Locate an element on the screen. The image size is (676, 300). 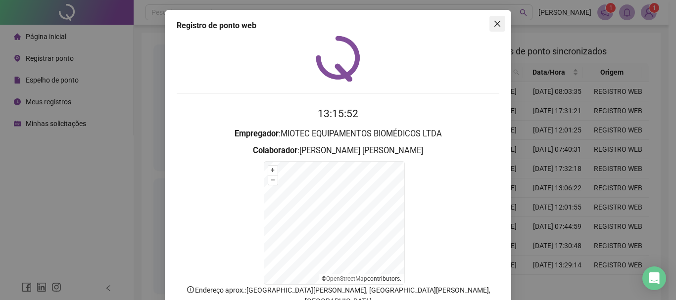
span: close is located at coordinates (497, 24).